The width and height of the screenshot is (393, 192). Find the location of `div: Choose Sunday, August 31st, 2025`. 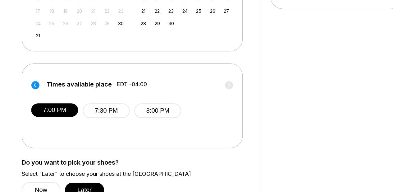

div: Choose Sunday, August 31st, 2025 is located at coordinates (38, 35).